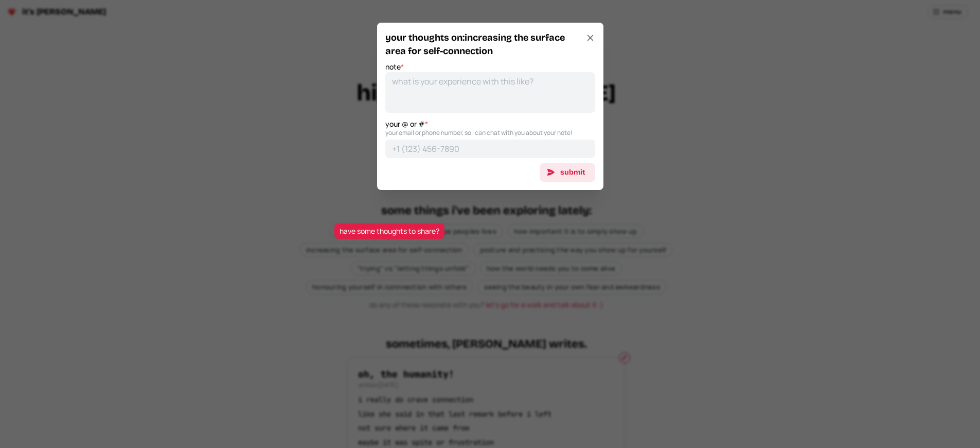 The width and height of the screenshot is (980, 448). I want to click on h2: your thoughts on: increasing the surface area for self-connection, so click(484, 44).